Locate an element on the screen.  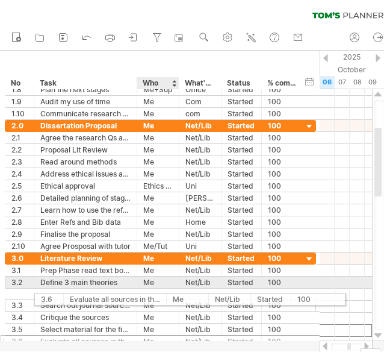
div: Literature Review is located at coordinates (86, 258).